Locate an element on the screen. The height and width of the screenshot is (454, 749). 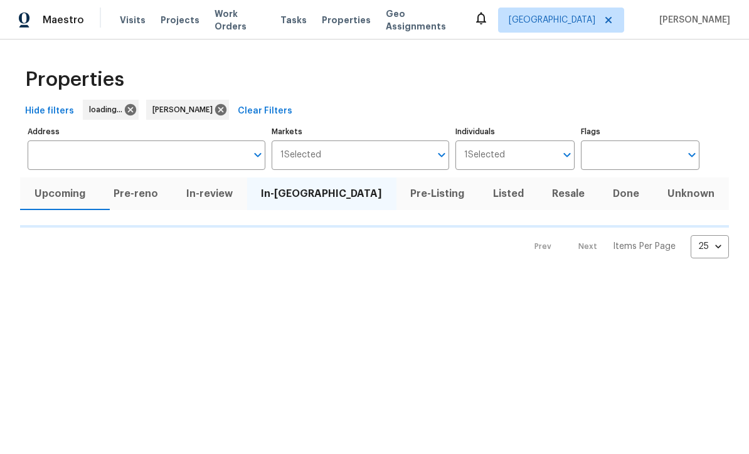
span: Work Orders is located at coordinates (240, 20).